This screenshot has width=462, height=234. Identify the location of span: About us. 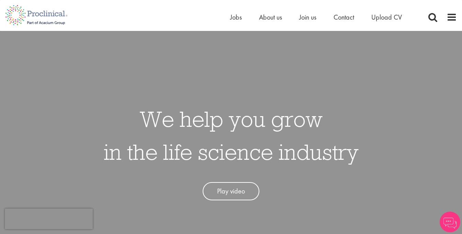
(270, 17).